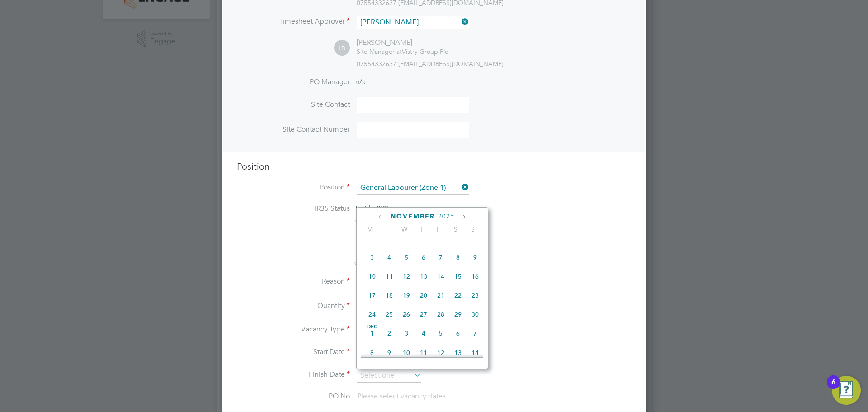 The image size is (868, 412). I want to click on span: Inside IR35, so click(373, 208).